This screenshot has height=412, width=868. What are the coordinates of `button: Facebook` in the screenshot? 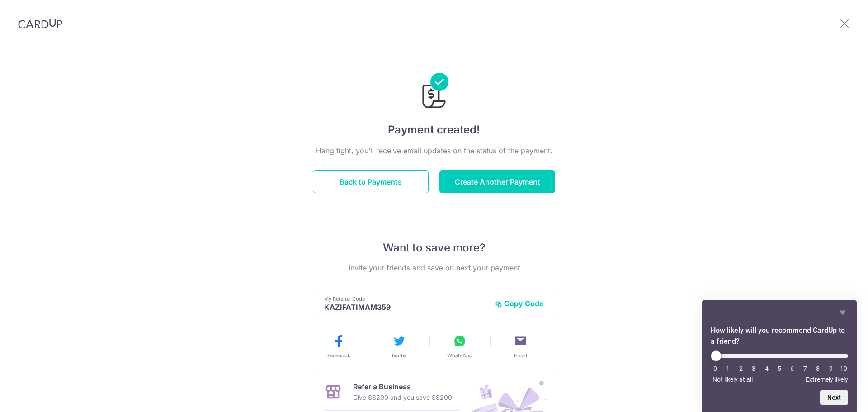 It's located at (339, 346).